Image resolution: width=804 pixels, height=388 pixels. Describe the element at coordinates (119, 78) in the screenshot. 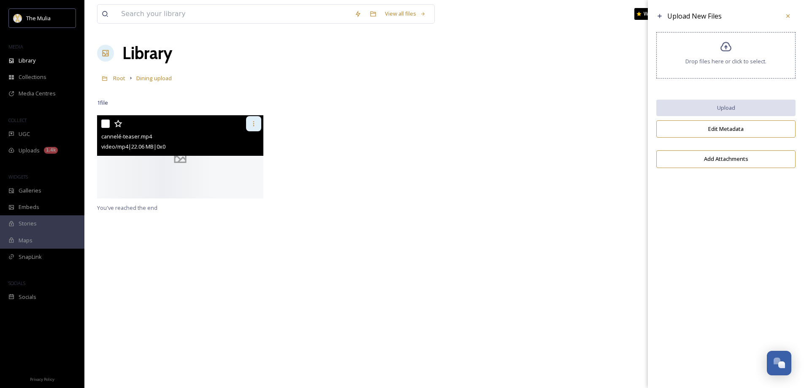

I see `span: Root` at that location.